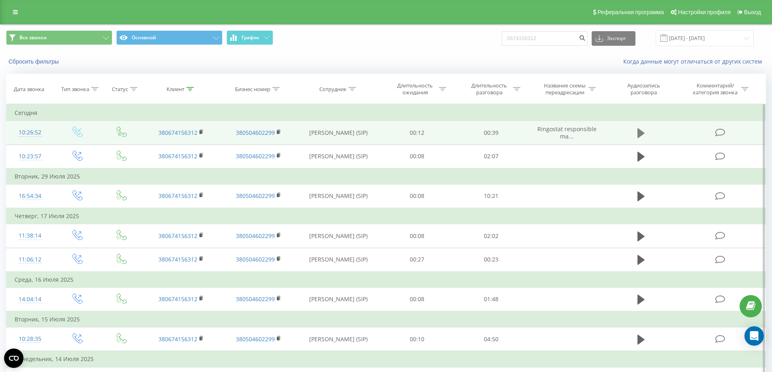  I want to click on div: Длительность разговора, so click(489, 89).